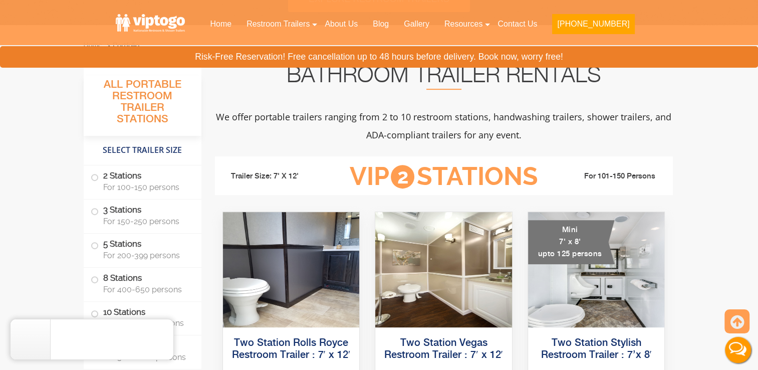 This screenshot has height=370, width=758. Describe the element at coordinates (464, 24) in the screenshot. I see `a: Resources` at that location.